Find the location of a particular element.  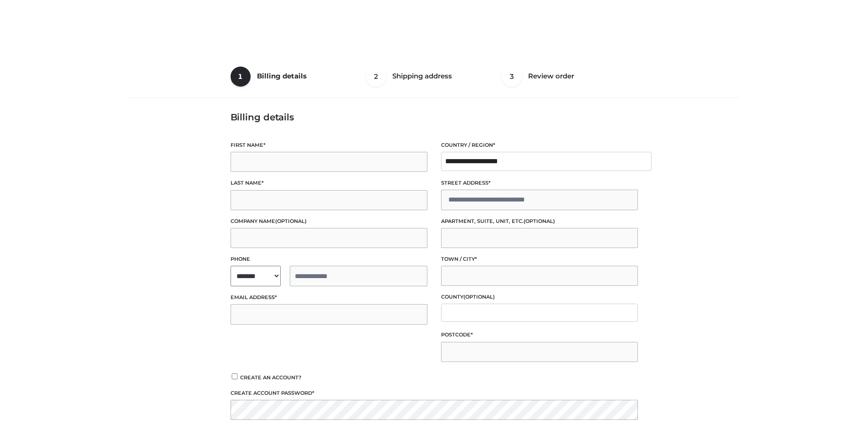

label: Last name is located at coordinates (329, 183).